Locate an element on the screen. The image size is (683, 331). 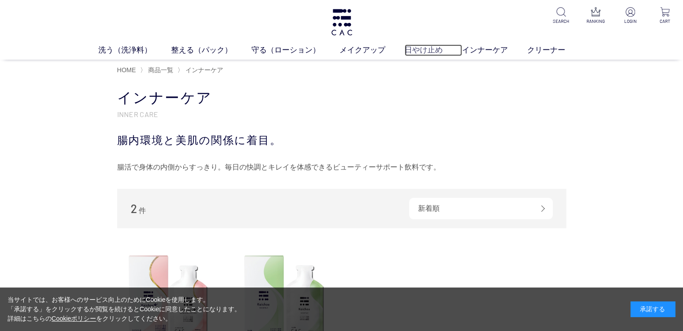
p: INNER CARE is located at coordinates (342, 114).